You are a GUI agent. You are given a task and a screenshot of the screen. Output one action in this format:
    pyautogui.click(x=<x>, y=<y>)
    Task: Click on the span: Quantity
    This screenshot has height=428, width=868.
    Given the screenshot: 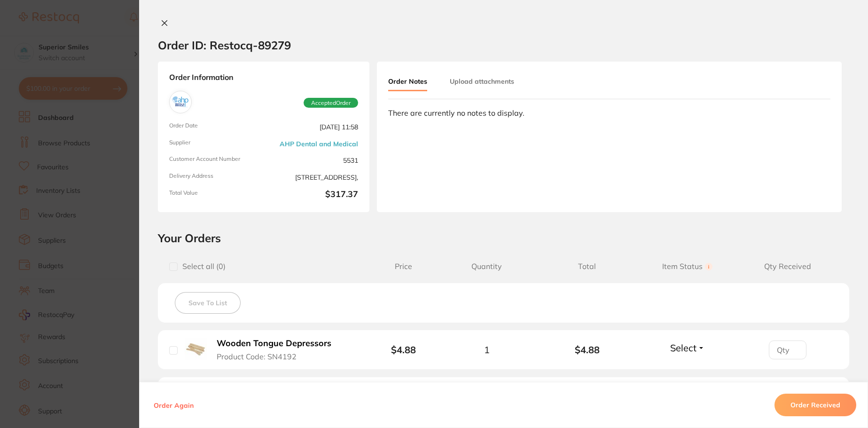 What is the action you would take?
    pyautogui.click(x=486, y=266)
    